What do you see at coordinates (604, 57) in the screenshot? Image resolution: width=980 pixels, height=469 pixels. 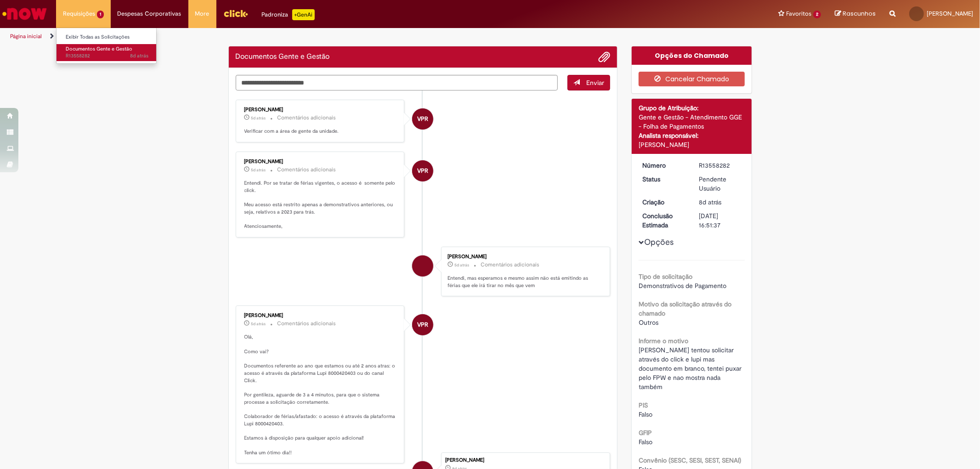 I see `button: Adicionar anexos` at bounding box center [604, 57].